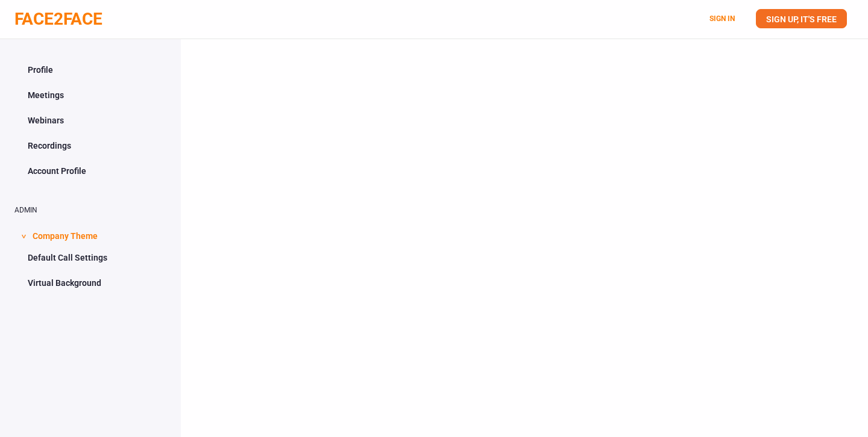 This screenshot has width=868, height=437. Describe the element at coordinates (91, 70) in the screenshot. I see `a: Profile` at that location.